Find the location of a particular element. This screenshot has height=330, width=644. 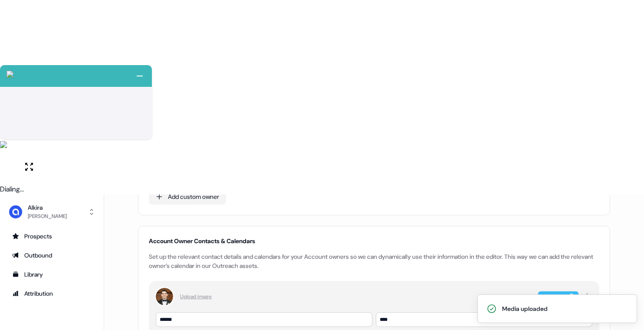

div: Alkira is located at coordinates (47, 207).